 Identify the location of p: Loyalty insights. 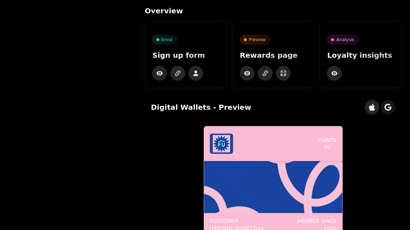
(360, 55).